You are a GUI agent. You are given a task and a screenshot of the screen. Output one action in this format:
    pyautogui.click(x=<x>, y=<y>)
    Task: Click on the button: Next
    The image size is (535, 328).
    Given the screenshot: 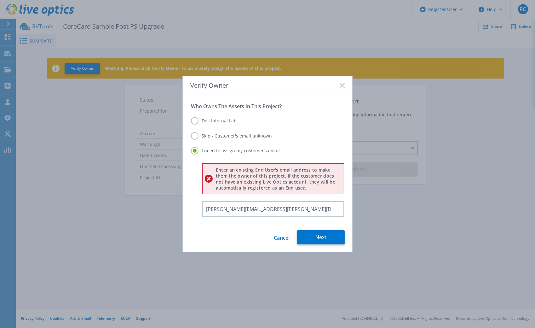 What is the action you would take?
    pyautogui.click(x=321, y=237)
    